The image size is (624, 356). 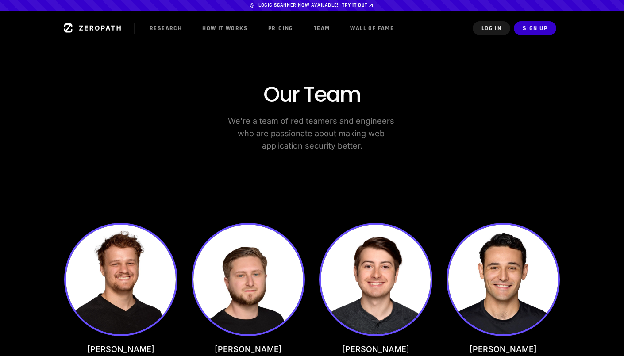 I want to click on img: Nathan Hrncirik, so click(x=376, y=280).